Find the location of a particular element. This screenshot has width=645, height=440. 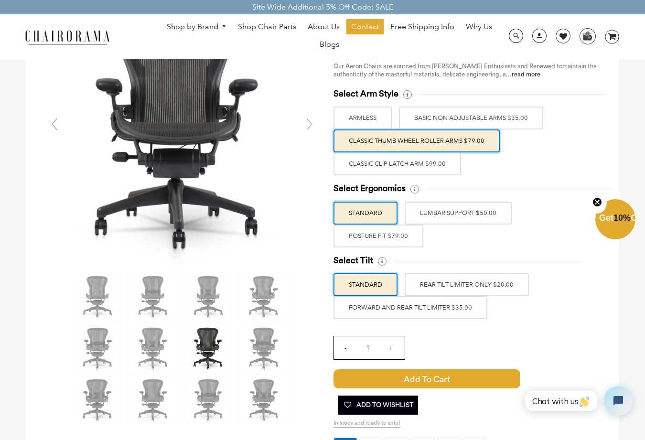

a: Blogs is located at coordinates (329, 44).